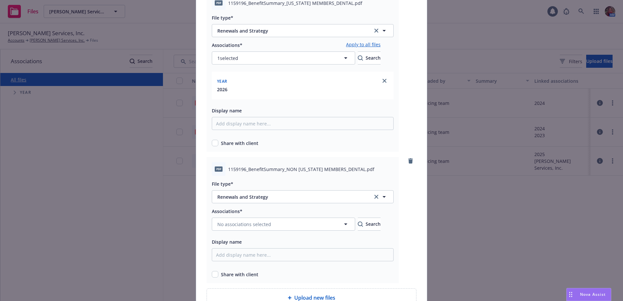 This screenshot has height=301, width=623. What do you see at coordinates (284, 224) in the screenshot?
I see `button: No associations selected` at bounding box center [284, 224].